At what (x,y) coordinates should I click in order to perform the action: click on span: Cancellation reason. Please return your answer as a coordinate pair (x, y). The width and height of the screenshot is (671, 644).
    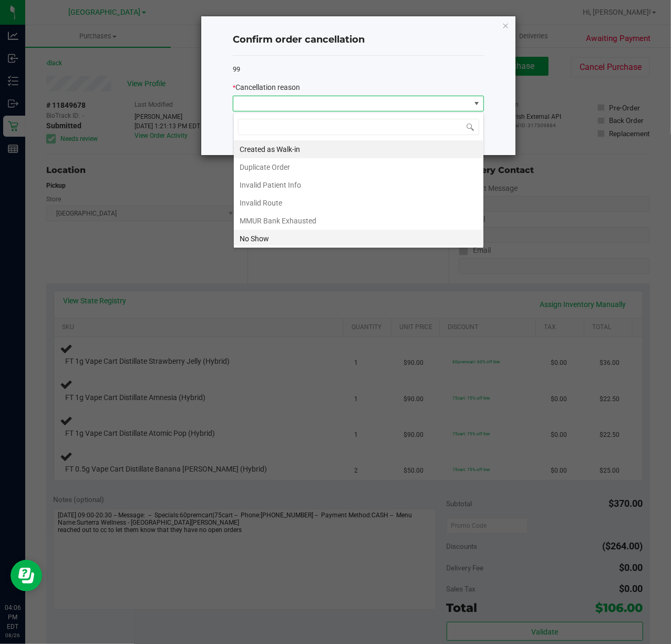
    Looking at the image, I should click on (268, 87).